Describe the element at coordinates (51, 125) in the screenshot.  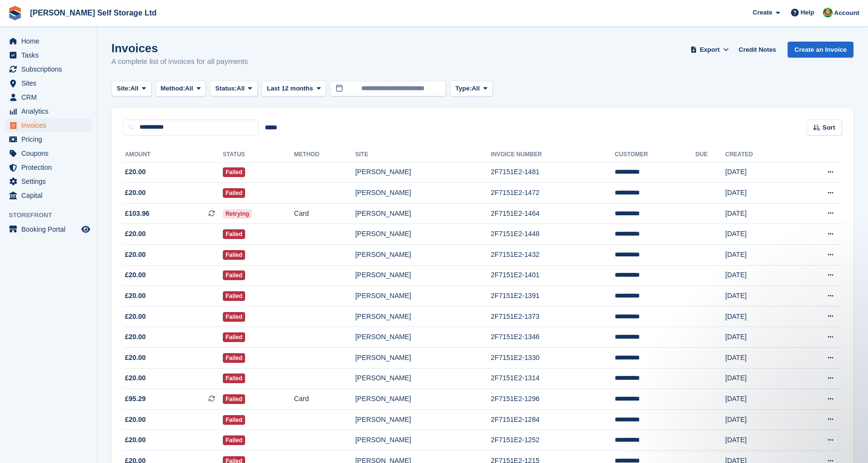
I see `span: Invoices` at that location.